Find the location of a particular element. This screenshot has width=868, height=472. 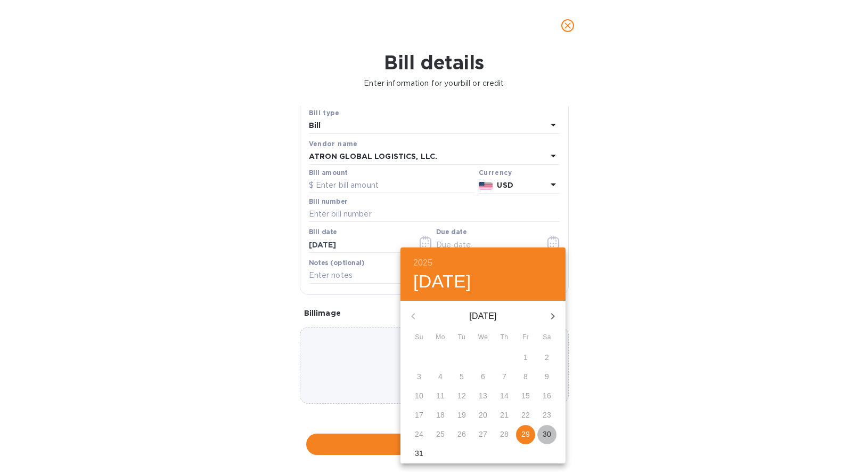

p: 31 is located at coordinates (419, 453).